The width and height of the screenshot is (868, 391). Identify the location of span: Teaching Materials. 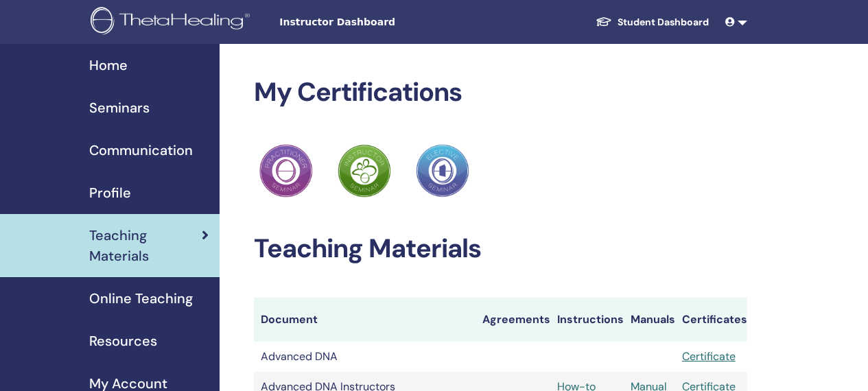
(145, 246).